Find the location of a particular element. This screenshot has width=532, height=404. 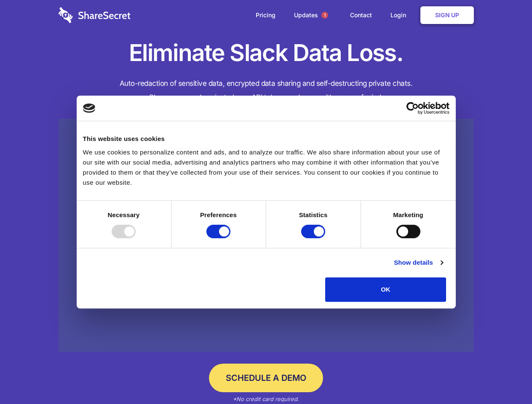

a: Wistia video thumbnail is located at coordinates (266, 235).